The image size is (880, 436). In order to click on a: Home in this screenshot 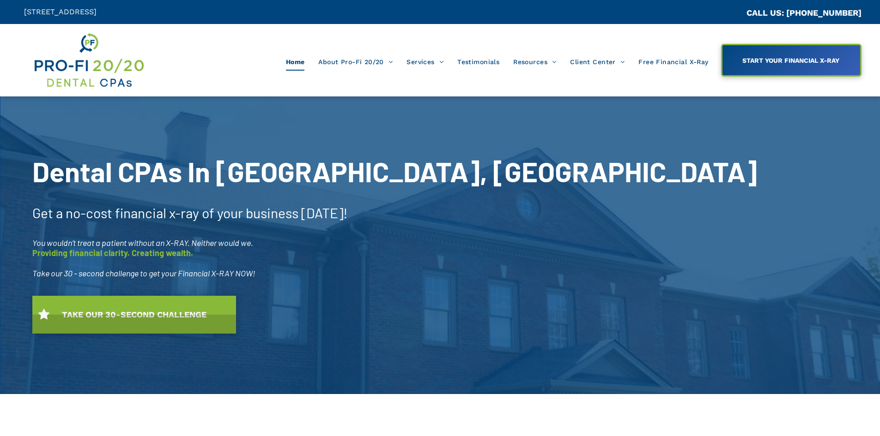, I will do `click(295, 62)`.